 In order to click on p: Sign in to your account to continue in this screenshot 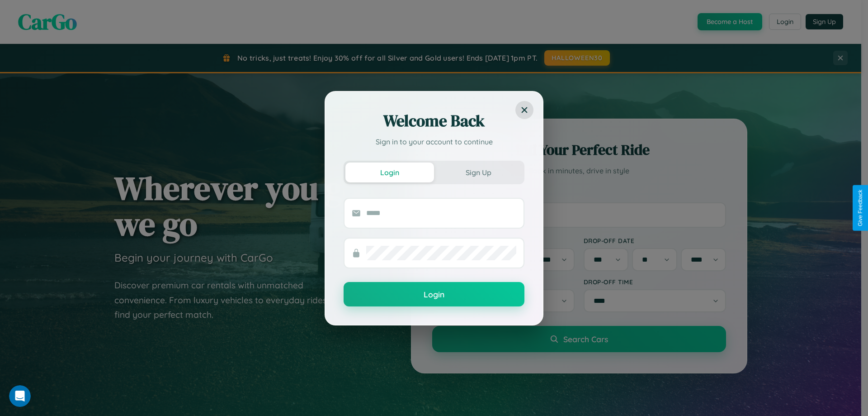, I will do `click(434, 142)`.